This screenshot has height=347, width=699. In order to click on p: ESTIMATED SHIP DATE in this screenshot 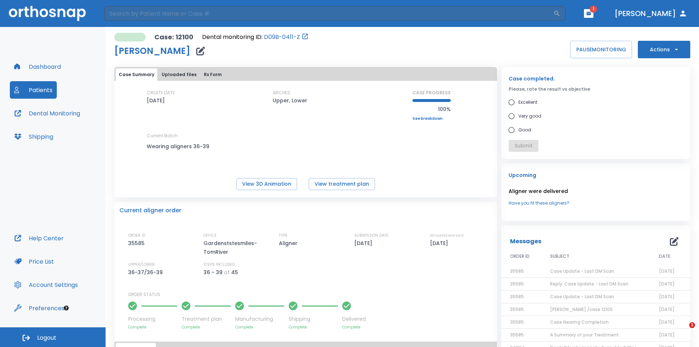, I will do `click(446, 235)`.